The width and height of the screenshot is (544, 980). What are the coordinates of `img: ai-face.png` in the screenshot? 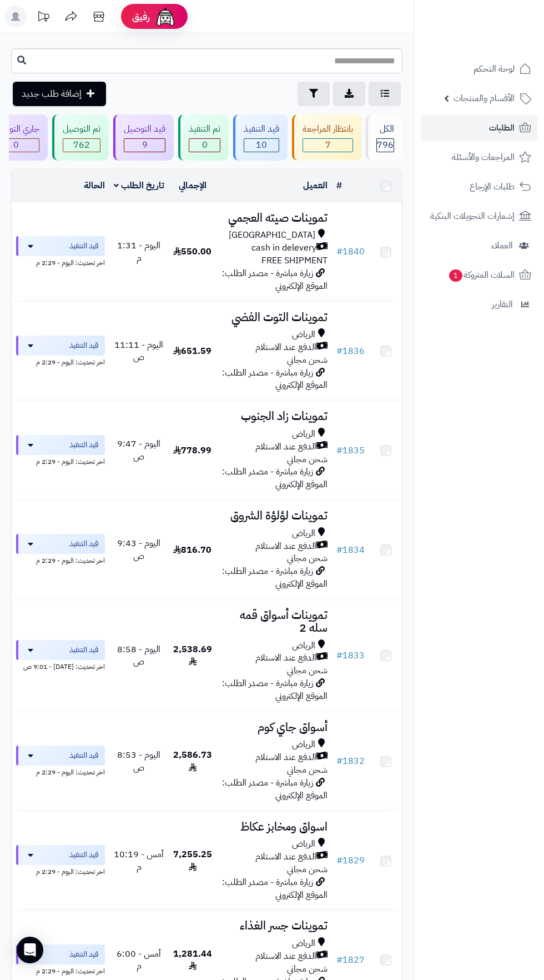 It's located at (165, 17).